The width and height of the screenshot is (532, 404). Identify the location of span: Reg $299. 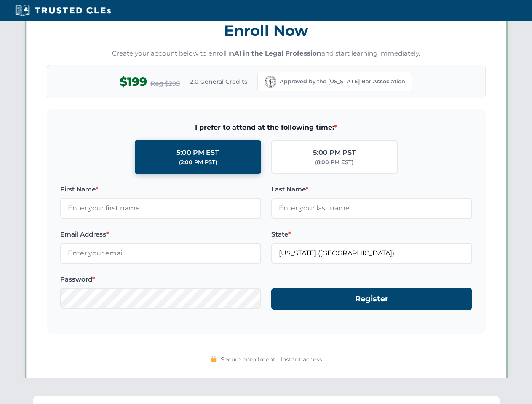
(165, 84).